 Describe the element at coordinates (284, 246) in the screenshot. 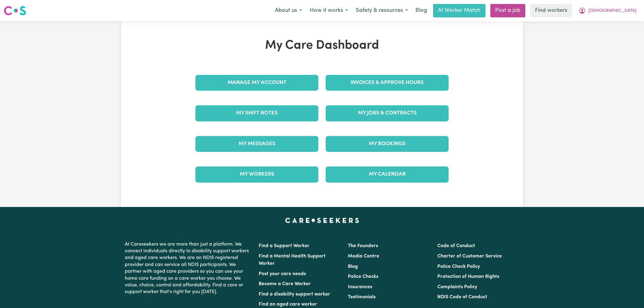

I see `a: Find a Support Worker` at that location.